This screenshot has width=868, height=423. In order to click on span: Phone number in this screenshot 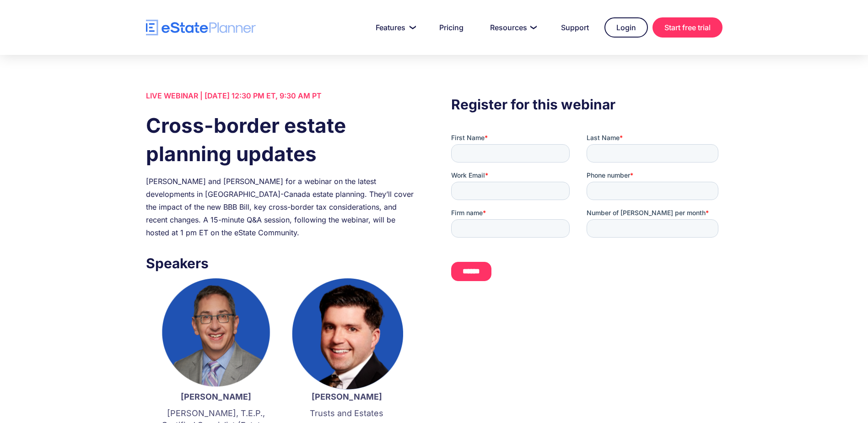, I will do `click(157, 42)`.